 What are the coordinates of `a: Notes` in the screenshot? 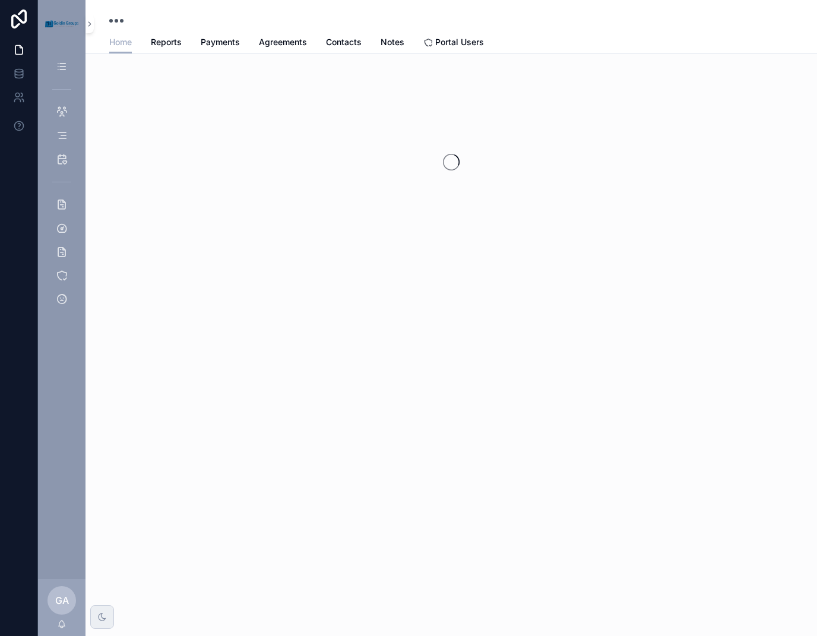 It's located at (392, 43).